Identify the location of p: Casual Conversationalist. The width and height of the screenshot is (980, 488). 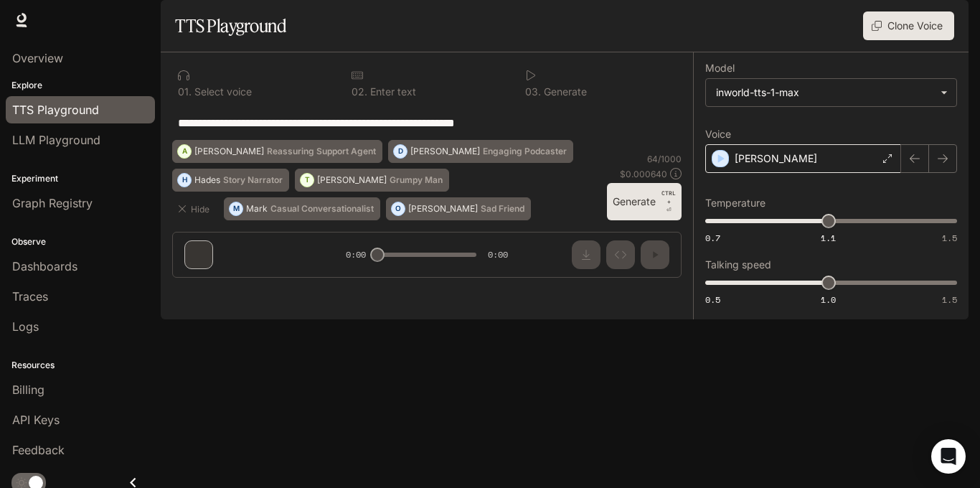
(322, 209).